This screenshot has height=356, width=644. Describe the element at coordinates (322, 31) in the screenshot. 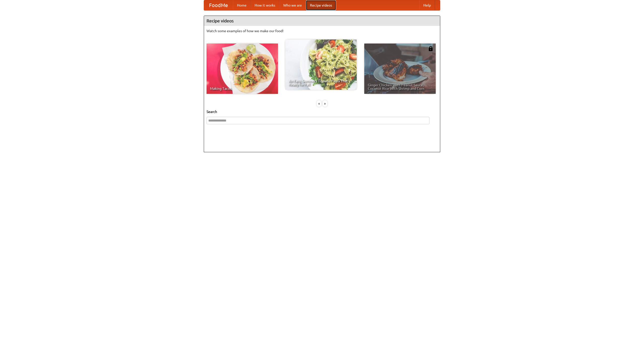

I see `p: Watch some examples of how we make our food!` at that location.